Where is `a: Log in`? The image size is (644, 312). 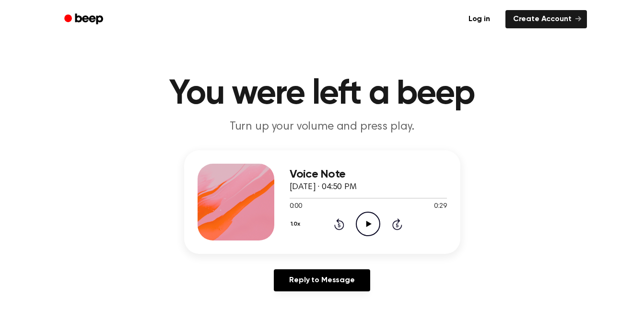
a: Log in is located at coordinates (479, 19).